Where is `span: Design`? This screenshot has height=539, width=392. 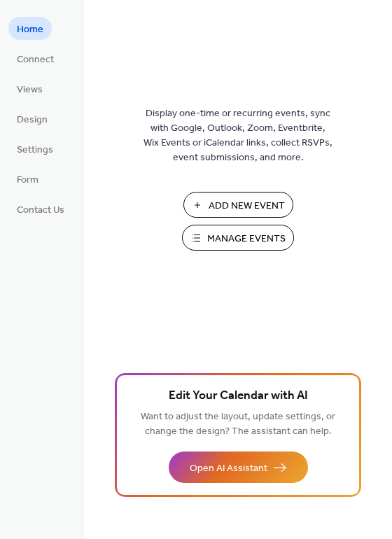
span: Design is located at coordinates (32, 119).